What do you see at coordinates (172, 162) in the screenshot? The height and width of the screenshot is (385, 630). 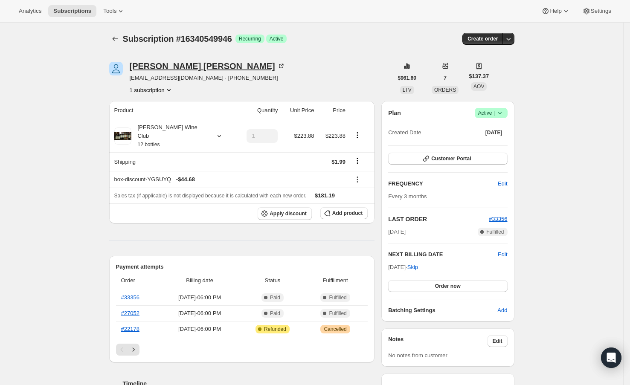 I see `th: Shipping` at bounding box center [172, 162].